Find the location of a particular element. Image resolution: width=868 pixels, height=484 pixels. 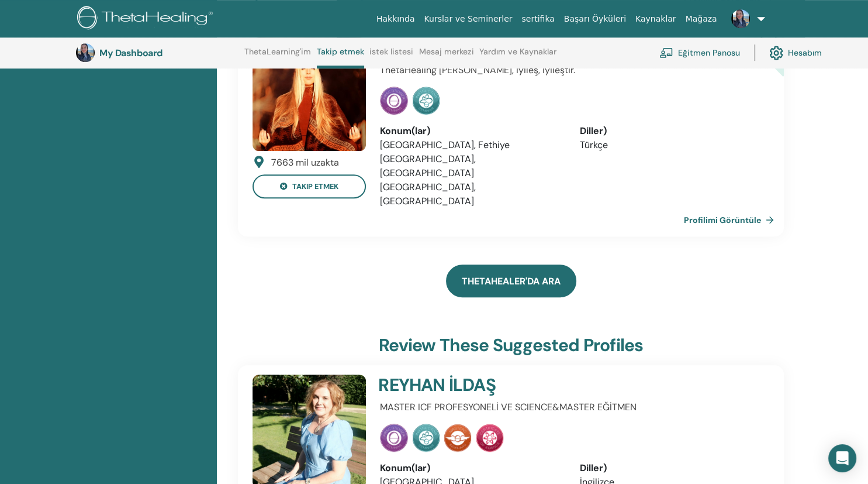

p: MASTER ICF PROFESYONELİ VE SCIENCE&MASTER EĞİTMEN is located at coordinates (571, 407).